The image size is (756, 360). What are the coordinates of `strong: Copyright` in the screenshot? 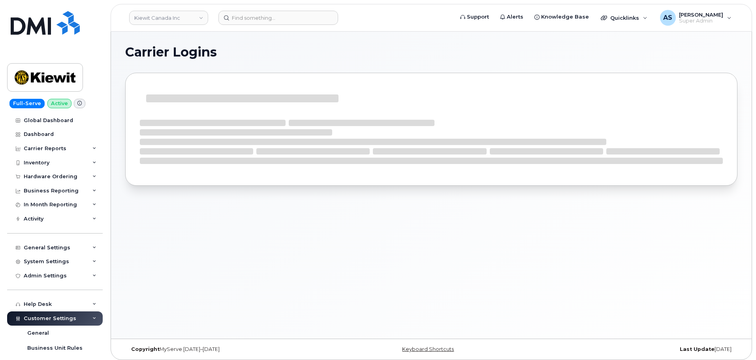 It's located at (145, 349).